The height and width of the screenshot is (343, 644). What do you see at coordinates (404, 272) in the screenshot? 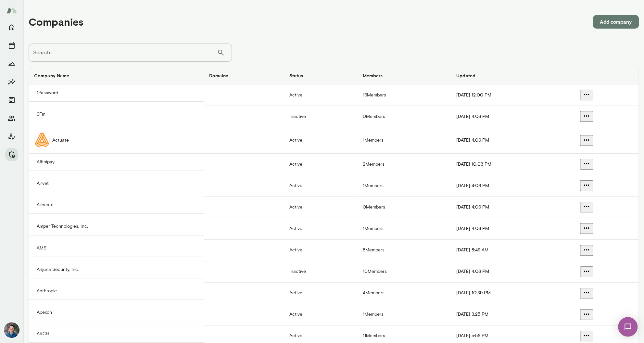
I see `td: 10 Members` at bounding box center [404, 272].